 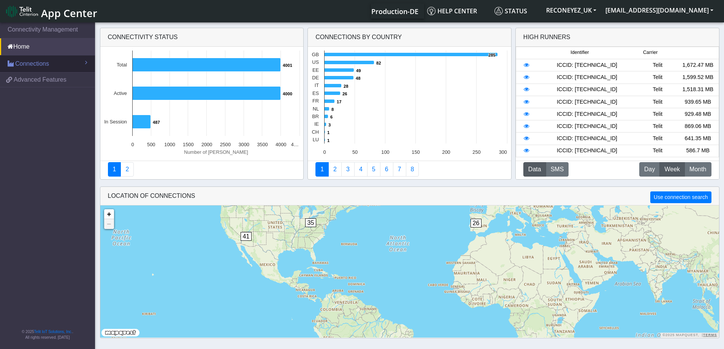 What do you see at coordinates (316, 124) in the screenshot?
I see `text: IE` at bounding box center [316, 124].